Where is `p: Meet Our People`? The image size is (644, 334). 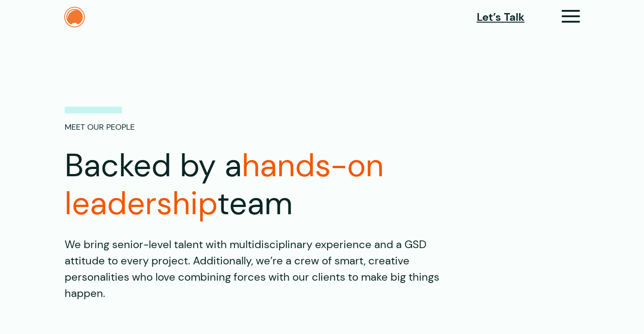 p: Meet Our People is located at coordinates (99, 120).